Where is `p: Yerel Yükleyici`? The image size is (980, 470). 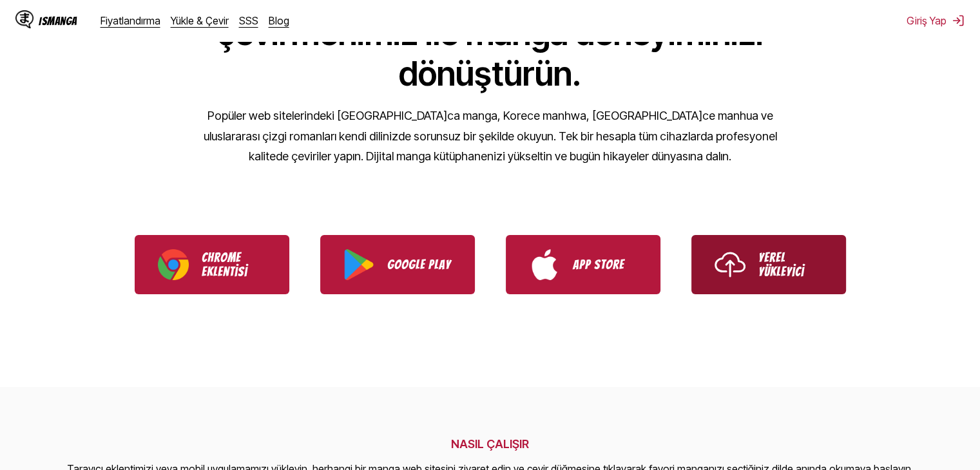 p: Yerel Yükleyici is located at coordinates (791, 264).